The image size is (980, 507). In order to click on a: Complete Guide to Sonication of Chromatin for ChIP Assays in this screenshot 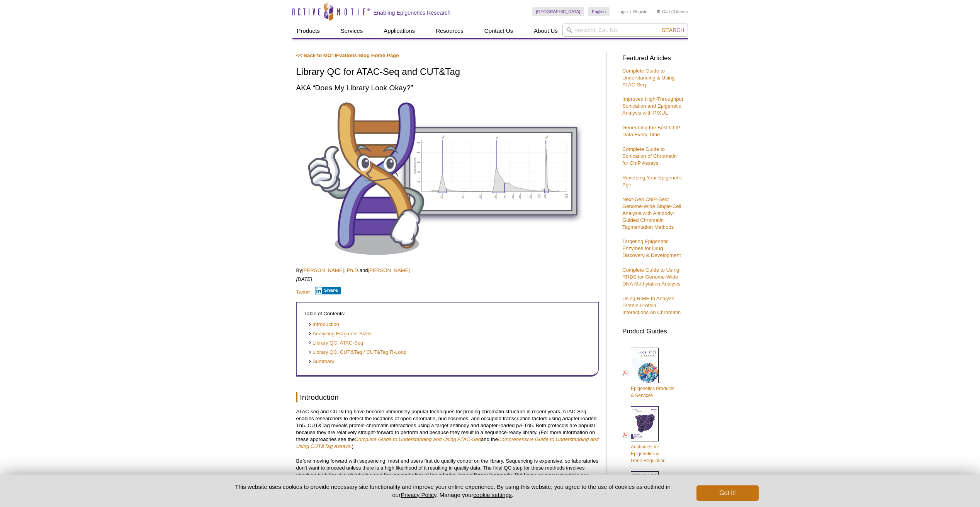, I will do `click(649, 156)`.